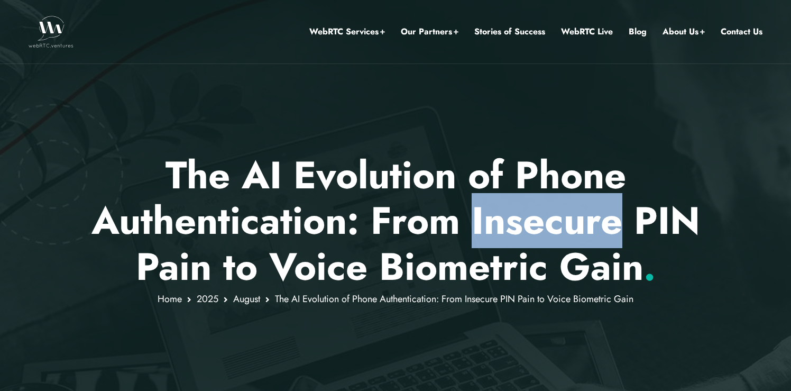  Describe the element at coordinates (170, 299) in the screenshot. I see `span: Home` at that location.